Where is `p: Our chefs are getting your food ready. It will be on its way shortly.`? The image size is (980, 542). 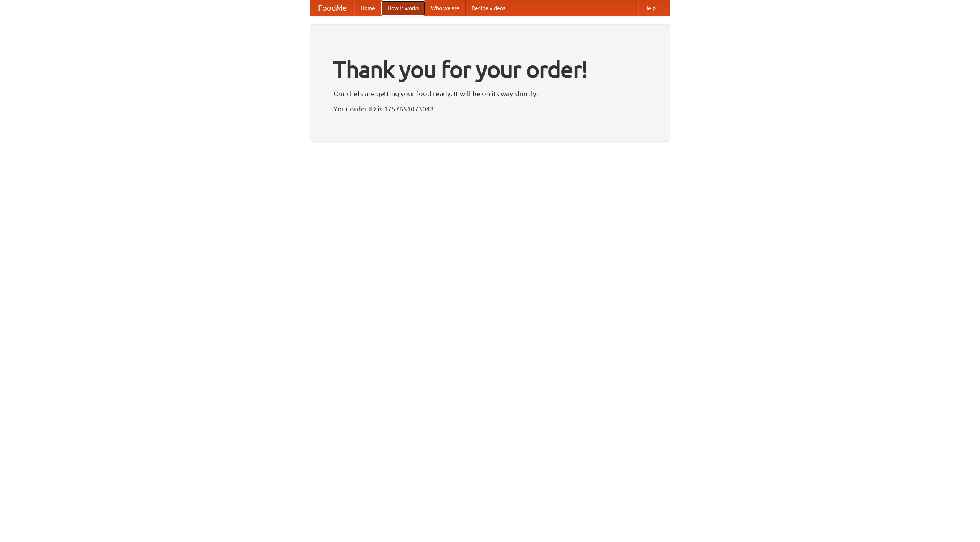
p: Our chefs are getting your food ready. It will be on its way shortly. is located at coordinates (490, 93).